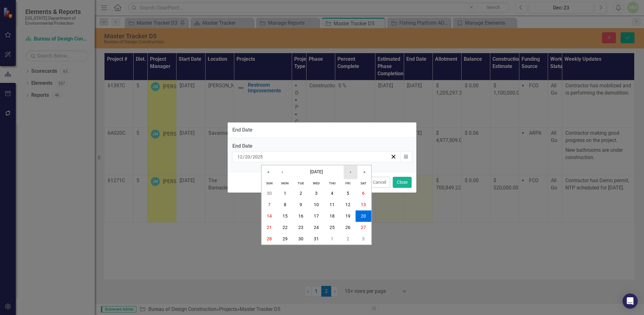 Image resolution: width=644 pixels, height=315 pixels. Describe the element at coordinates (269, 239) in the screenshot. I see `button: December 28, 2025` at that location.